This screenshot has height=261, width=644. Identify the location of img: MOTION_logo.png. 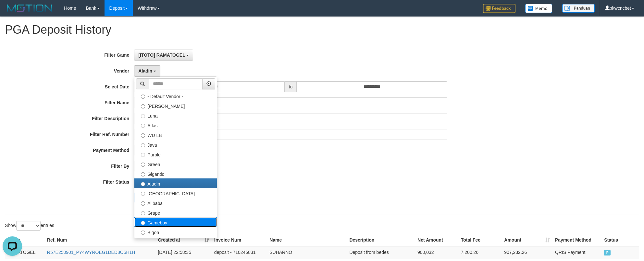
(29, 8).